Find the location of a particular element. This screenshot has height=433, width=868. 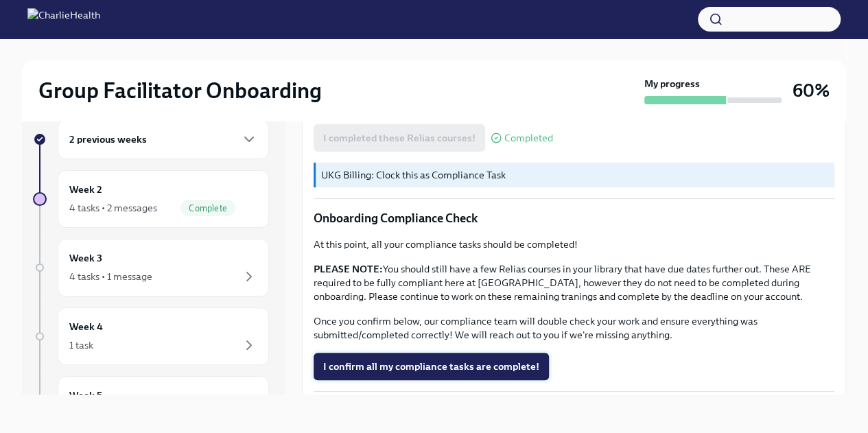

h6: Week 5 is located at coordinates (86, 395).